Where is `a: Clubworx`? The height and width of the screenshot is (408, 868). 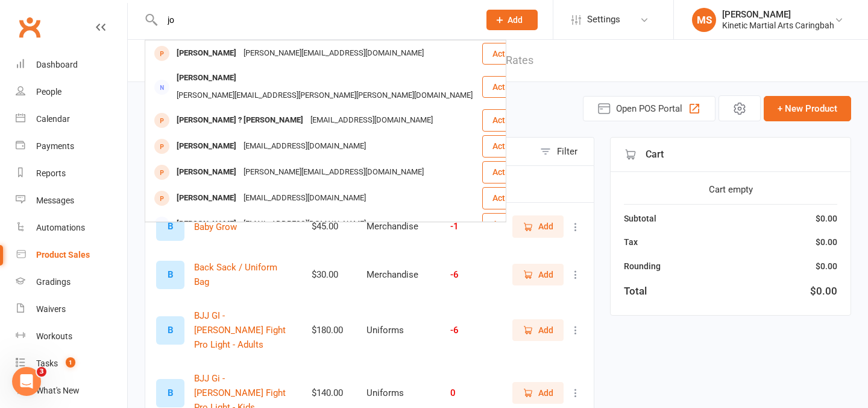
a: Clubworx is located at coordinates (30, 27).